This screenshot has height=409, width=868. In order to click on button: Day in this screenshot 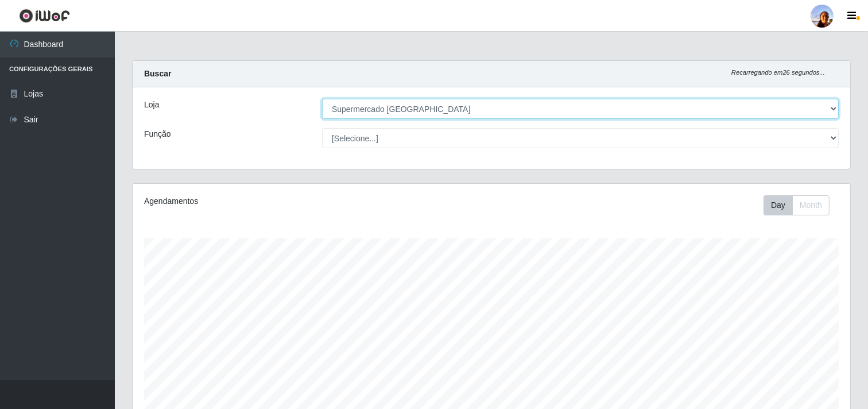, I will do `click(778, 205)`.